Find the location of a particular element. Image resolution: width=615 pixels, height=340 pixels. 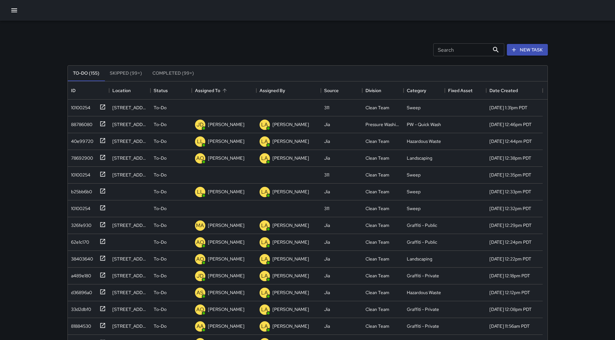

div: 99 Grove Street is located at coordinates (130, 141).